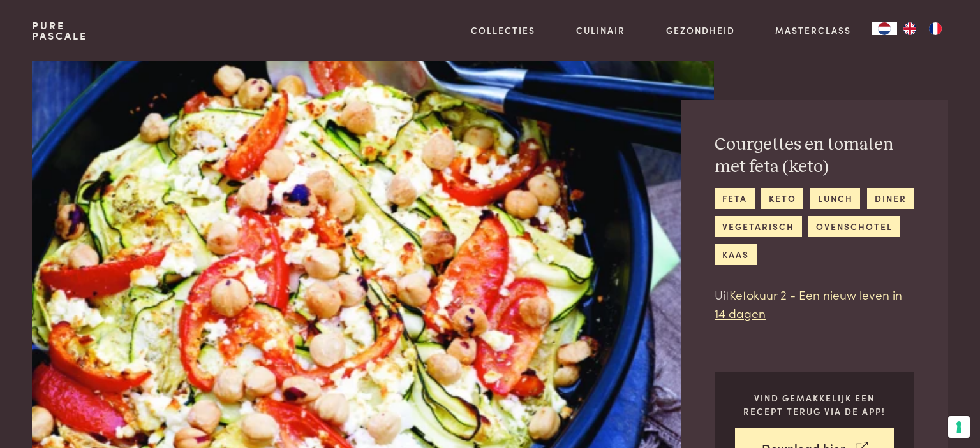  I want to click on a: Masterclass, so click(813, 30).